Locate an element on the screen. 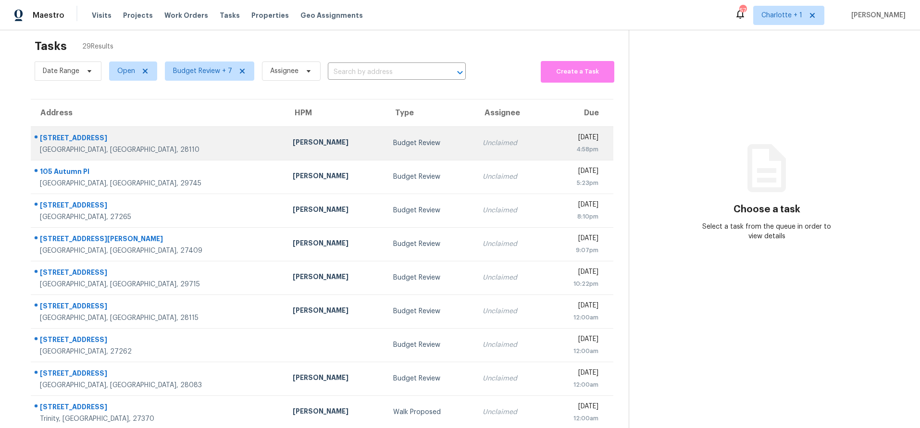  span: Date Range is located at coordinates (61, 71).